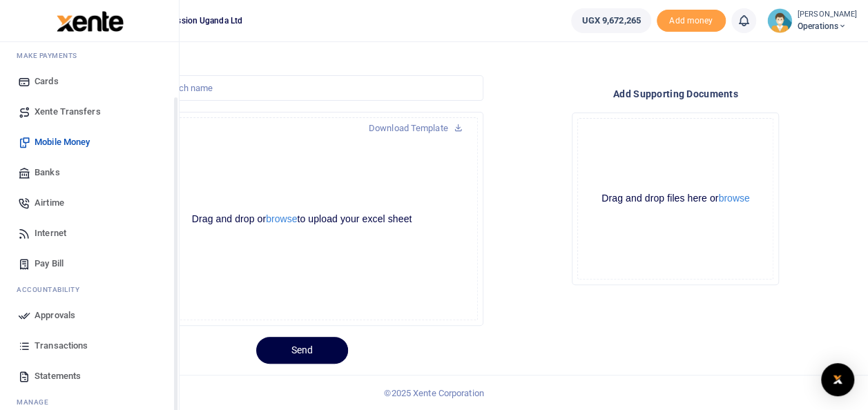  Describe the element at coordinates (675, 198) in the screenshot. I see `div: Drag and drop files here or` at that location.